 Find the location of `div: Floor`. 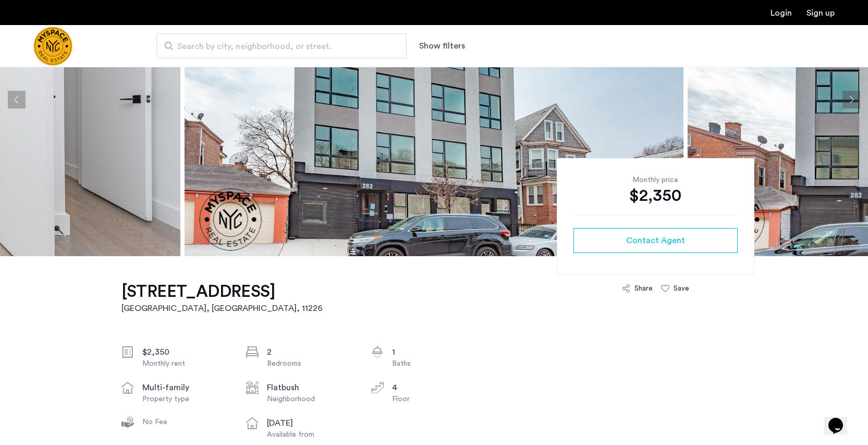

div: Floor is located at coordinates (436, 399).